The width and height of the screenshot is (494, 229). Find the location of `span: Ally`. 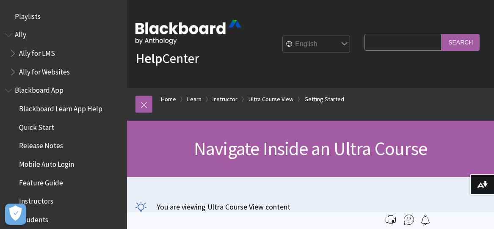

span: Ally is located at coordinates (20, 33).